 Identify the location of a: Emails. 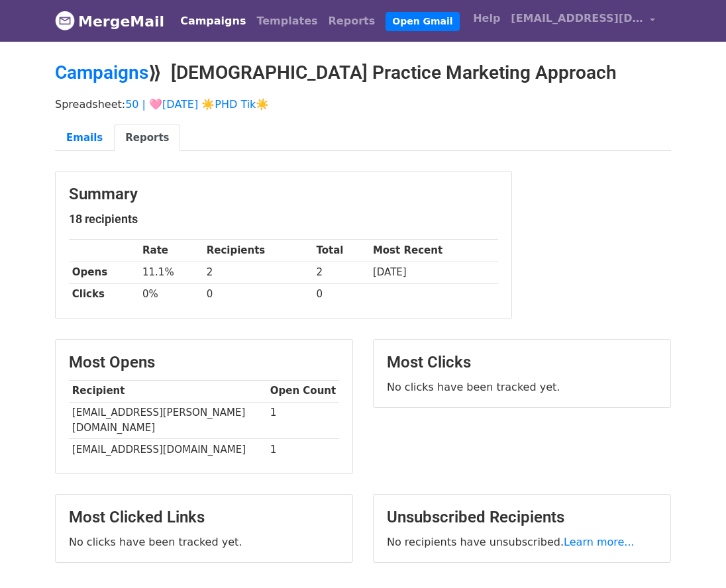
(84, 138).